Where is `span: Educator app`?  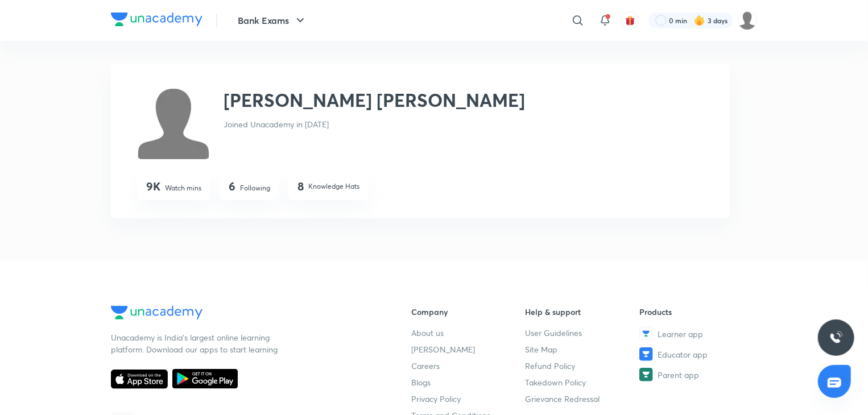 span: Educator app is located at coordinates (682, 354).